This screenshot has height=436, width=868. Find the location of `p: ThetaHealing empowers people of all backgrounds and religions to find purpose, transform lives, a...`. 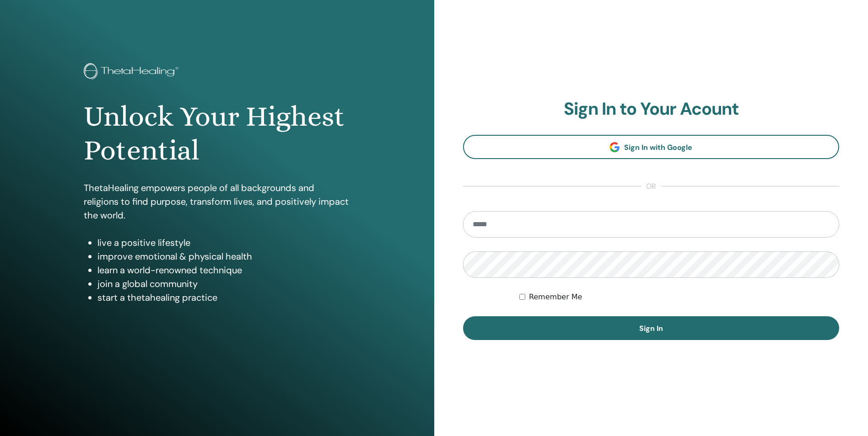

p: ThetaHealing empowers people of all backgrounds and religions to find purpose, transform lives, a... is located at coordinates (217, 201).